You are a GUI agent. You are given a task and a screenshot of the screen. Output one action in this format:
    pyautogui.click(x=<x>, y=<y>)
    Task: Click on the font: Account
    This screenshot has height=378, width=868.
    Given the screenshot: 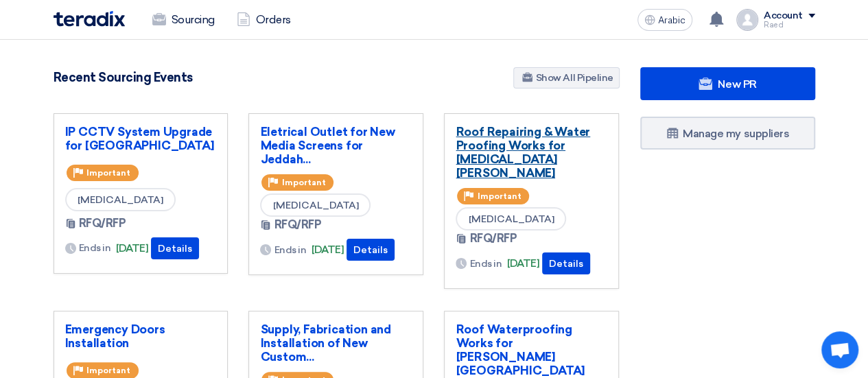 What is the action you would take?
    pyautogui.click(x=783, y=15)
    